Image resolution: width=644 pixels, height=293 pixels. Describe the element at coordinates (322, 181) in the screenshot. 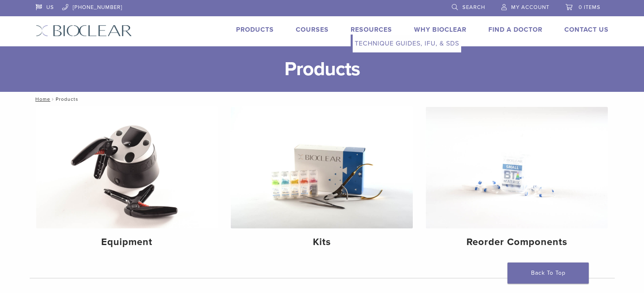

I see `a: Kits` at that location.